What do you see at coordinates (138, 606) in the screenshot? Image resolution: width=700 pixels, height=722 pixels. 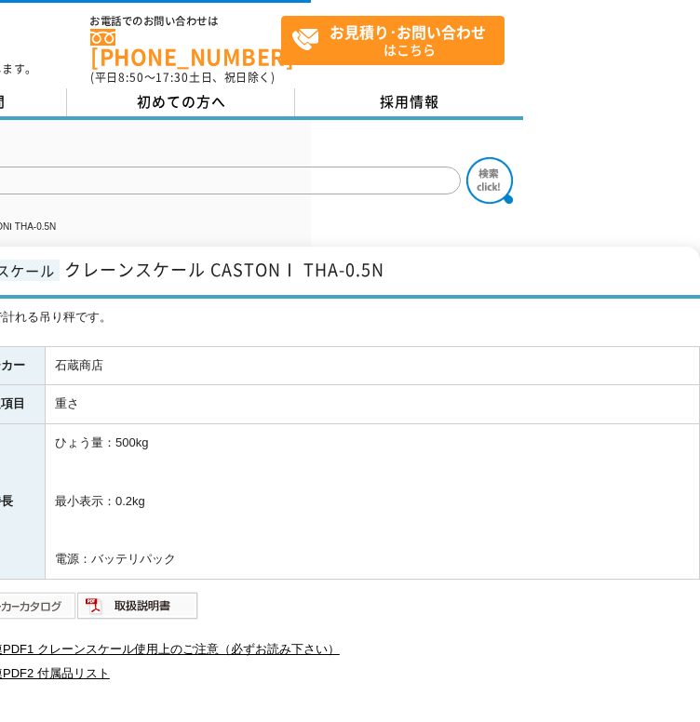 I see `img: 取扱説明書` at bounding box center [138, 606].